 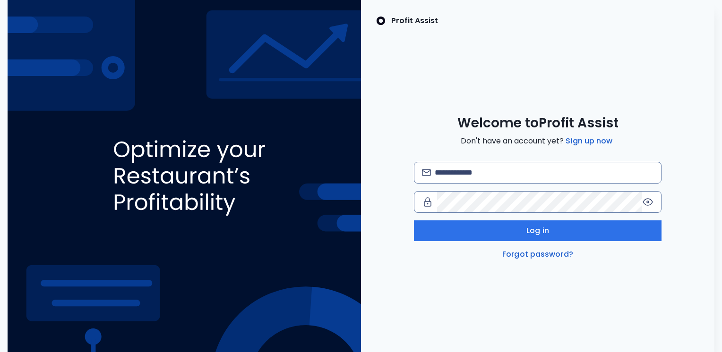 What do you see at coordinates (538, 231) in the screenshot?
I see `span: Log in` at bounding box center [538, 231].